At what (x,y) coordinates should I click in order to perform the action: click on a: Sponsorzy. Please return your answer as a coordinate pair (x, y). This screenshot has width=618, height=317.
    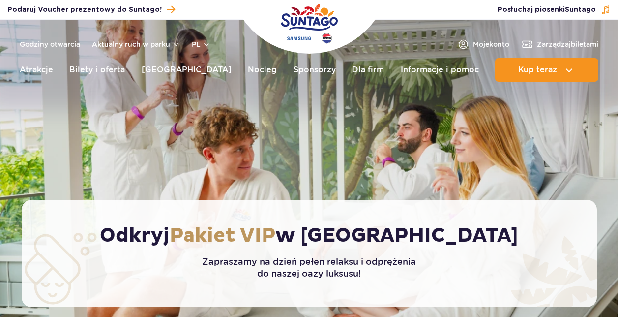
    Looking at the image, I should click on (315, 70).